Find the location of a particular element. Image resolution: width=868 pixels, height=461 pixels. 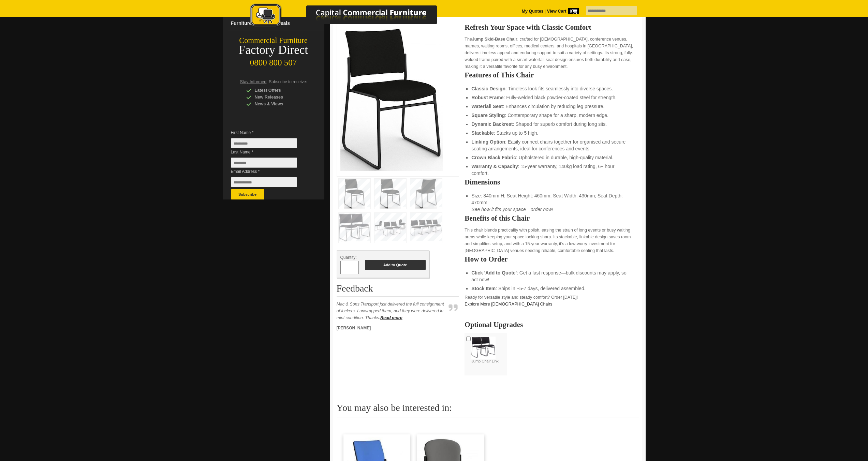

h2: Feedback is located at coordinates (398, 290).